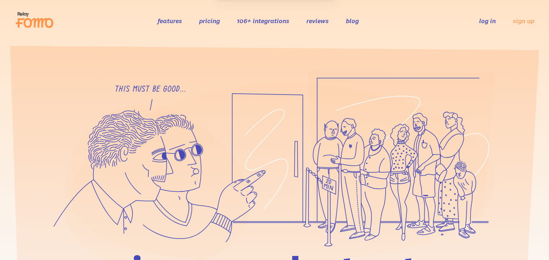  What do you see at coordinates (317, 21) in the screenshot?
I see `a: reviews` at bounding box center [317, 21].